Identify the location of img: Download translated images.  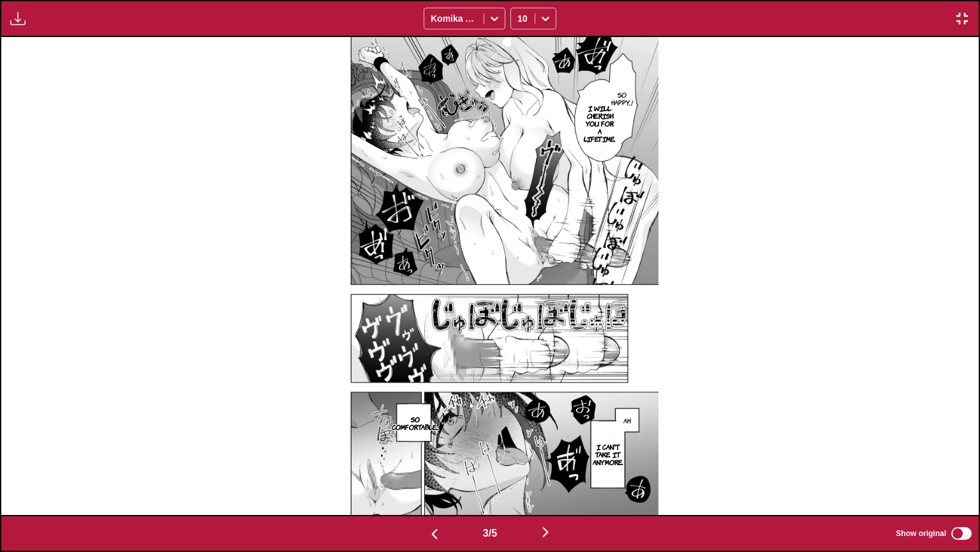
(17, 18).